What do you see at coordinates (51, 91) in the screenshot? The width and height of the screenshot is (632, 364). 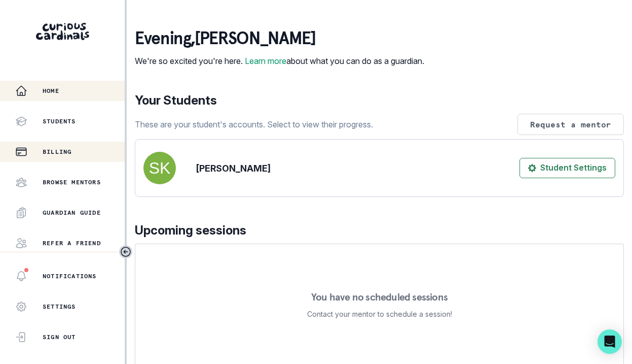 I see `p: Home` at bounding box center [51, 91].